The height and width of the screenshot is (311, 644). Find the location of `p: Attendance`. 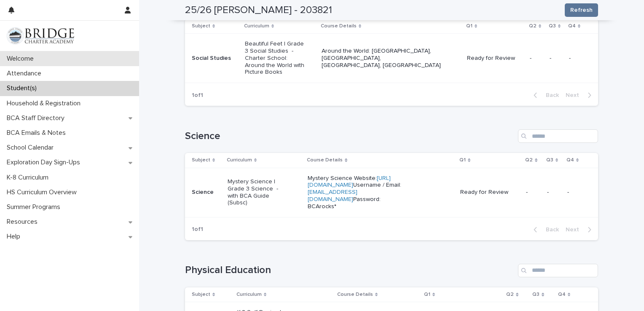

p: Attendance is located at coordinates (25, 73).